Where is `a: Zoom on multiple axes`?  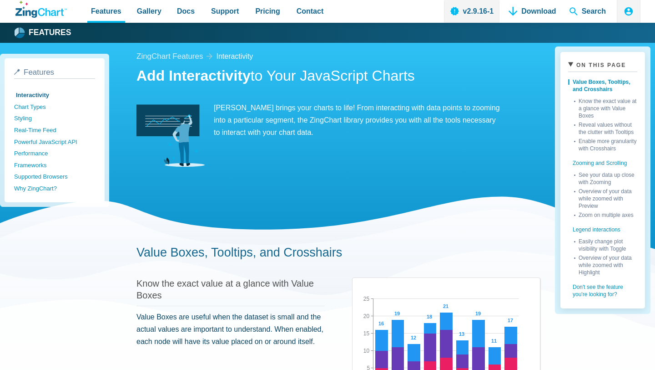
a: Zoom on multiple axes is located at coordinates (606, 214).